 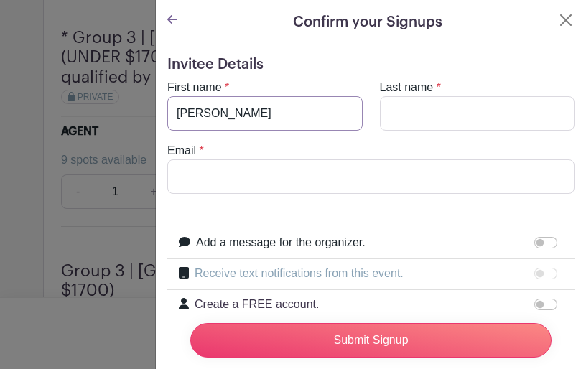 What do you see at coordinates (299, 273) in the screenshot?
I see `label: Receive text notifications from this event.` at bounding box center [299, 273].